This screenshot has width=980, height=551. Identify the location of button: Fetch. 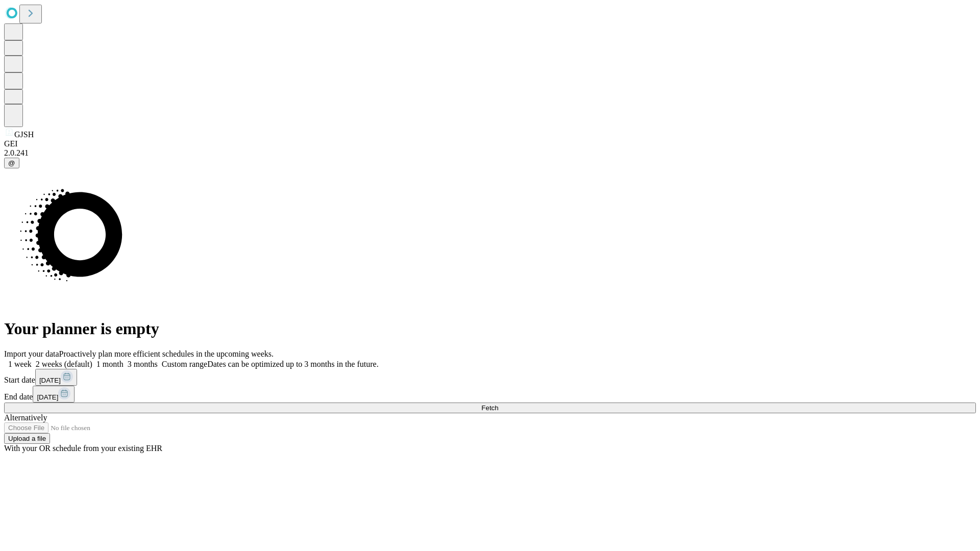
(490, 408).